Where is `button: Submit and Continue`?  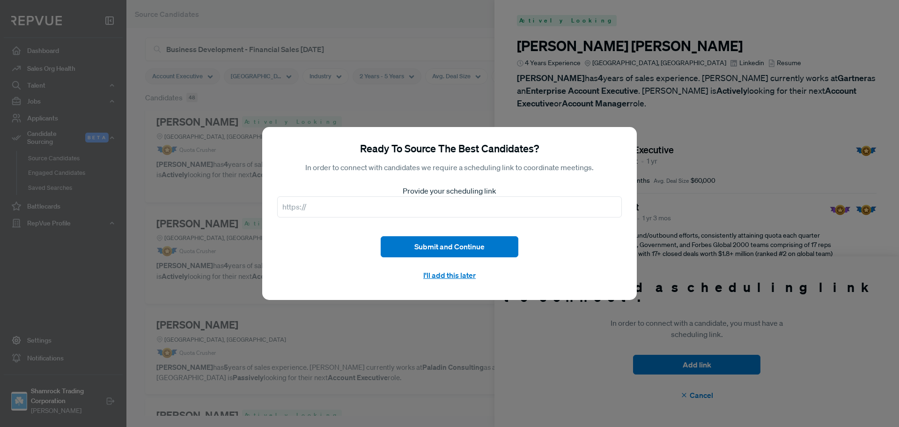
button: Submit and Continue is located at coordinates (450, 246).